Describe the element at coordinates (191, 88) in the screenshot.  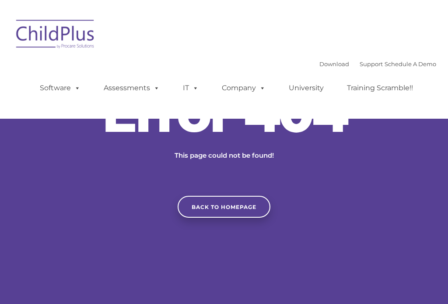
I see `a: IT` at that location.